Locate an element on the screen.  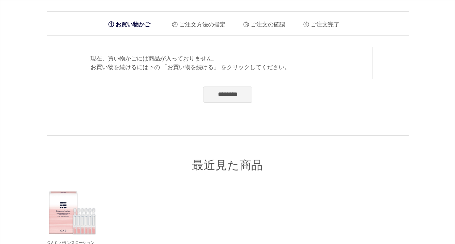
li: ご注文完了 is located at coordinates (318, 22).